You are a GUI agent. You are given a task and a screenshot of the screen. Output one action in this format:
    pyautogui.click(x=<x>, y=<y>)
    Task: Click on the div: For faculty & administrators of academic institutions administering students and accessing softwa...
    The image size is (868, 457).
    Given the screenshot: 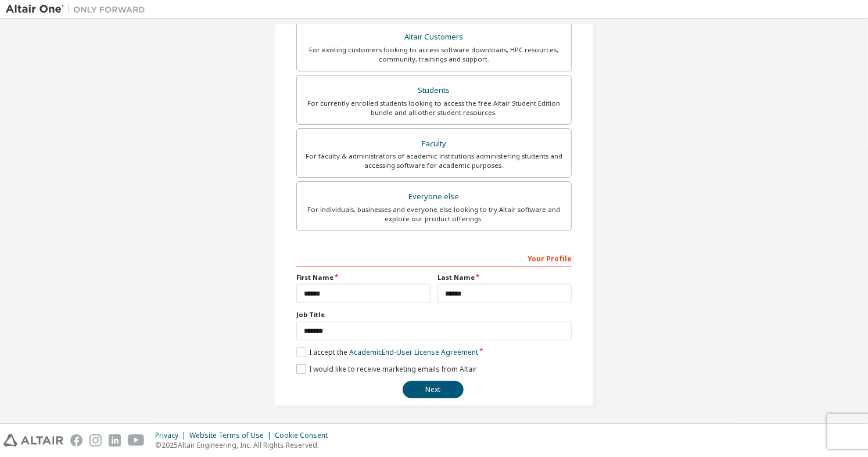 What is the action you would take?
    pyautogui.click(x=434, y=161)
    